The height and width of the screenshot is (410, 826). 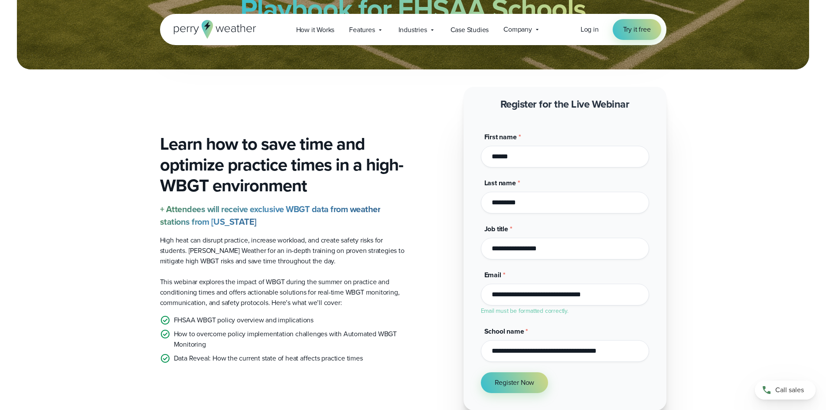 I want to click on span: Company, so click(x=518, y=29).